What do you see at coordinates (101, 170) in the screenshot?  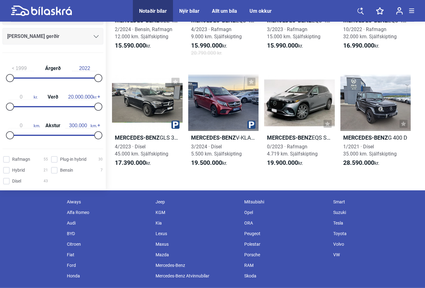 I see `span: 7` at bounding box center [101, 170].